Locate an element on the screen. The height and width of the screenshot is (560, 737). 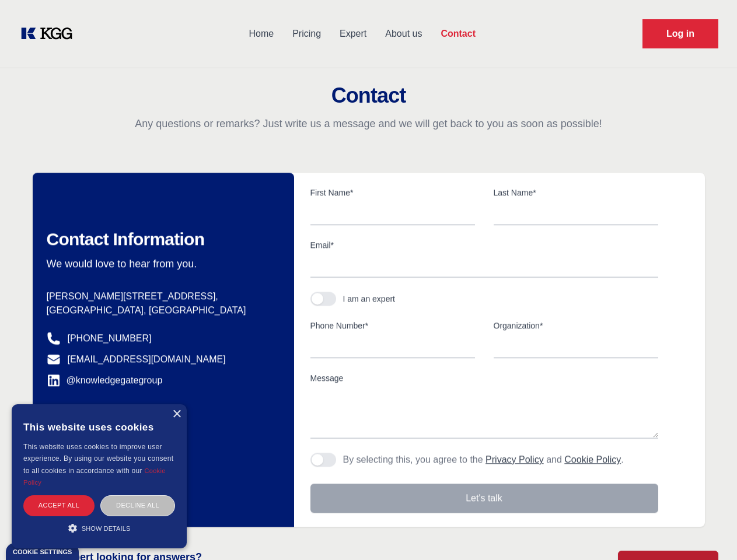
div: Chat Widget is located at coordinates (708, 532).